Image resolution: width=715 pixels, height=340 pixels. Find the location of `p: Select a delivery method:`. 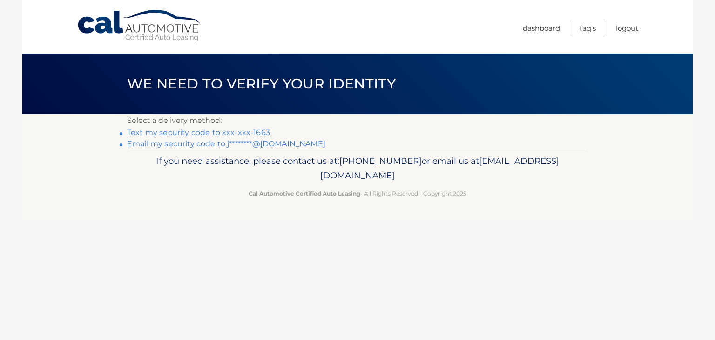

p: Select a delivery method: is located at coordinates (358, 121).